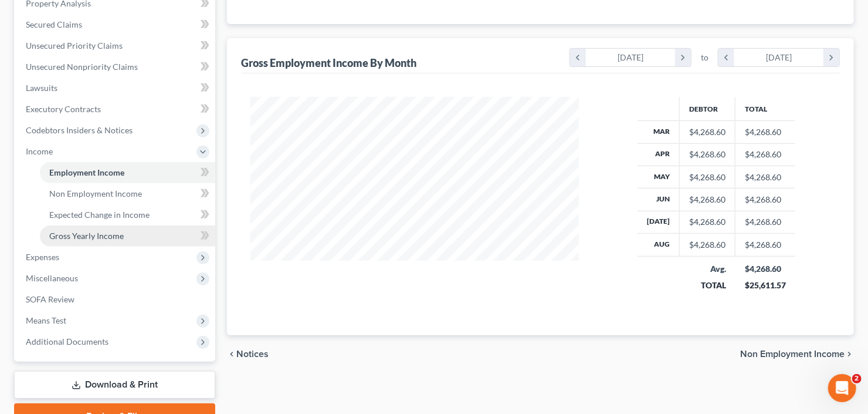 The width and height of the screenshot is (868, 414). What do you see at coordinates (42, 256) in the screenshot?
I see `span: Expenses` at bounding box center [42, 256].